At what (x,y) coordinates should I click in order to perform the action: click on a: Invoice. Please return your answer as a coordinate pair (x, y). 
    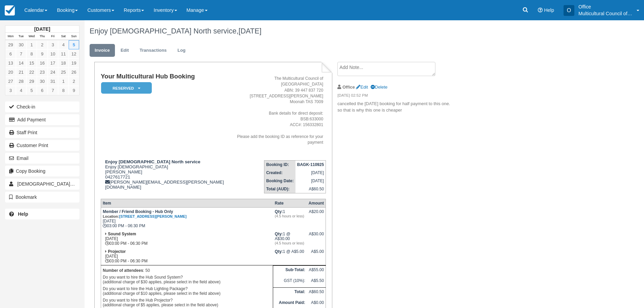
    Looking at the image, I should click on (102, 51).